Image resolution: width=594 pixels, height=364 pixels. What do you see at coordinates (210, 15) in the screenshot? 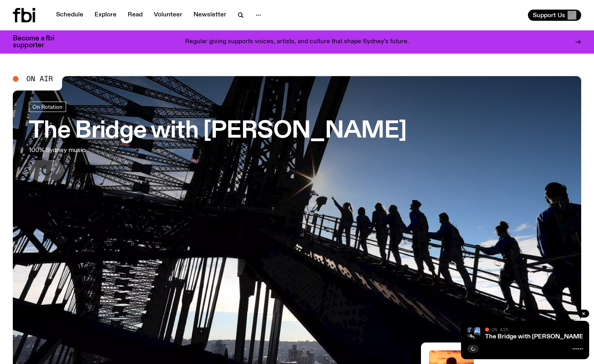
I see `a: Newsletter` at bounding box center [210, 15].